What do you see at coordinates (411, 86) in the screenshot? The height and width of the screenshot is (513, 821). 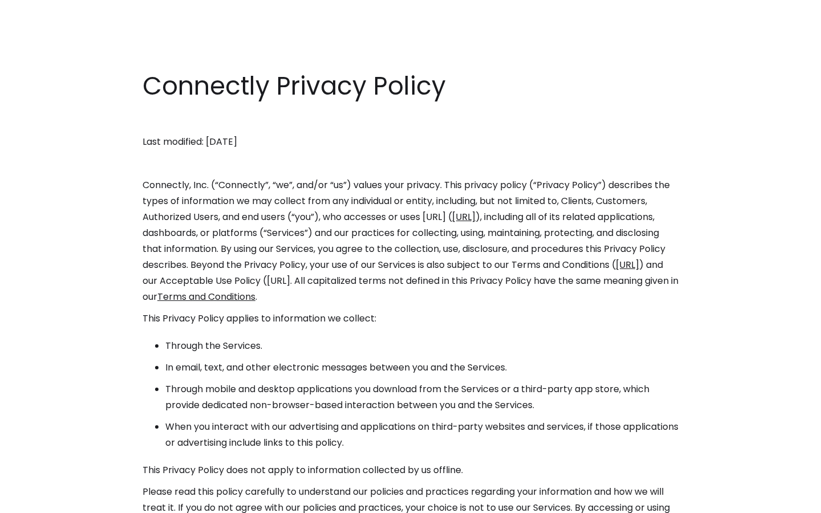 I see `h1: Connectly Privacy Policy` at bounding box center [411, 86].